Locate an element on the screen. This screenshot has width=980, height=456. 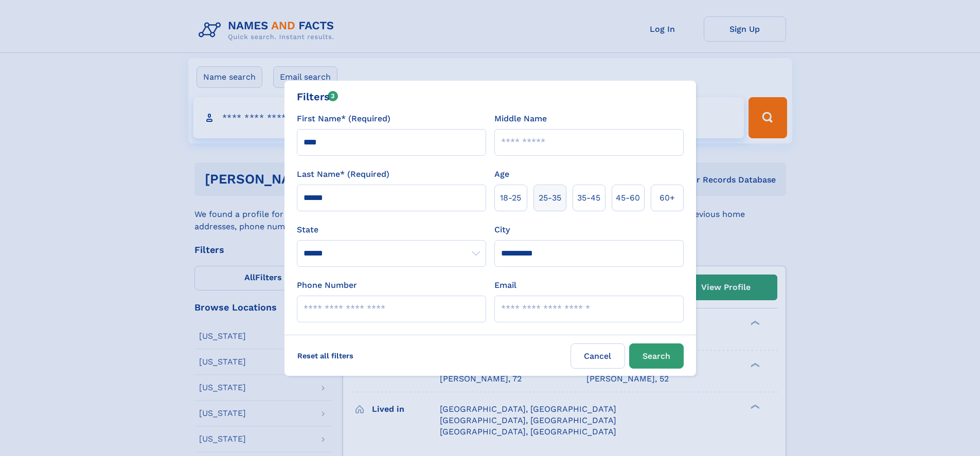
span: 35‑45 is located at coordinates (589, 198).